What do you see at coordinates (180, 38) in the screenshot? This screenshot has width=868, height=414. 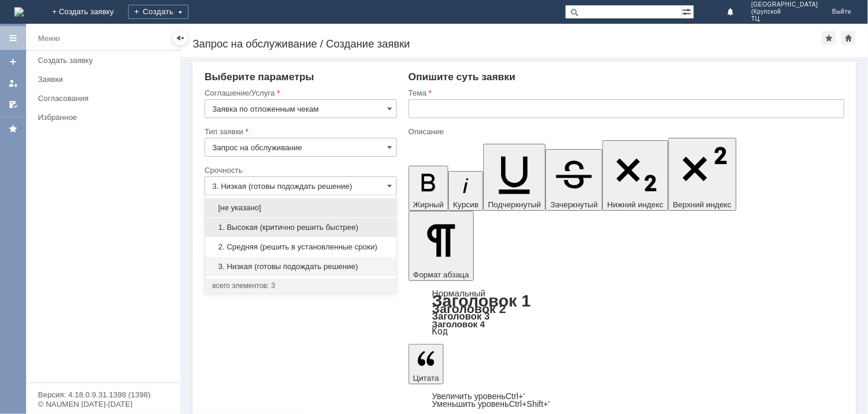 I see `div: Скрыть меню` at bounding box center [180, 38].